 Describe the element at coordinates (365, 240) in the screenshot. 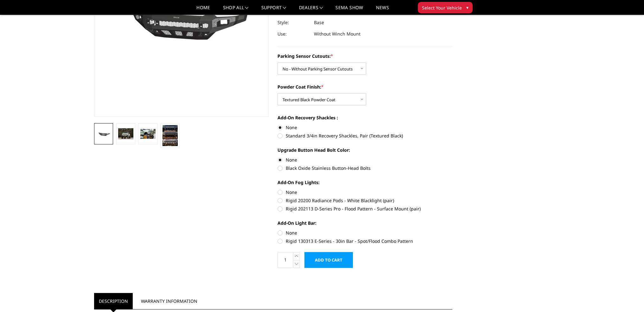

I see `label: Rigid 130313 E-Series - 30in Bar - Spot/Flood Combo Pattern` at that location.